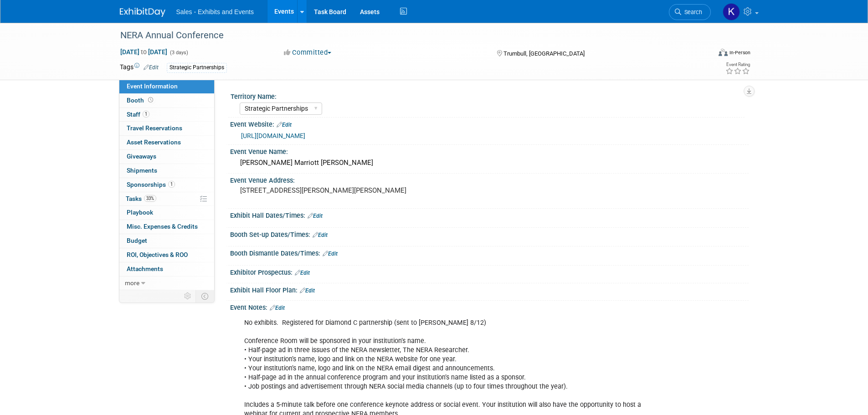  Describe the element at coordinates (167, 269) in the screenshot. I see `a: Attachments` at that location.